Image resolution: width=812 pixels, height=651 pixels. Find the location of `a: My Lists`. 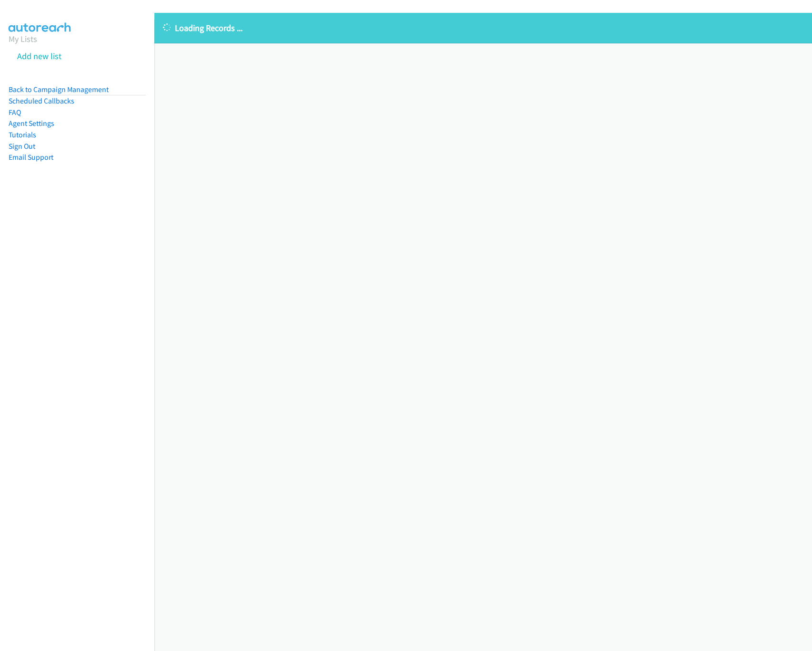

a: My Lists is located at coordinates (23, 39).